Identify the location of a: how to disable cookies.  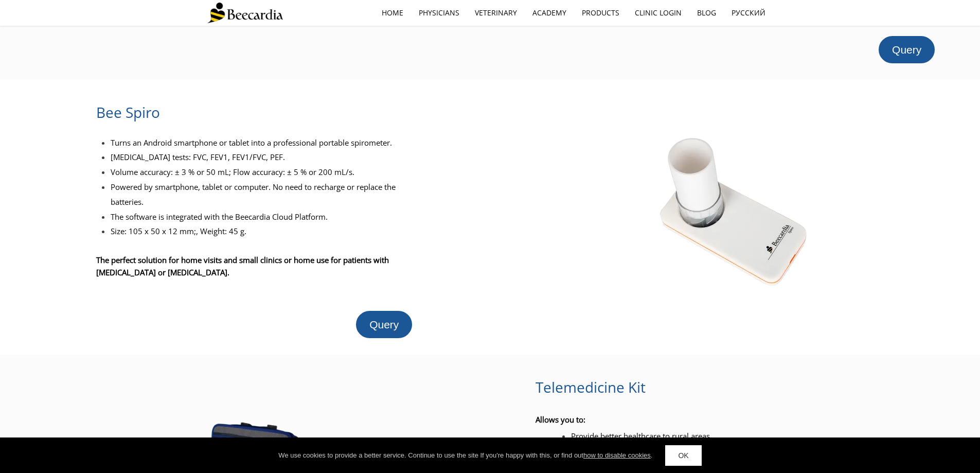
(617, 455).